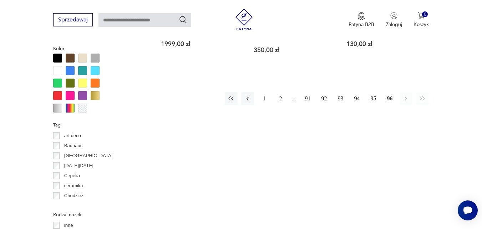 The height and width of the screenshot is (229, 482). What do you see at coordinates (361, 20) in the screenshot?
I see `button: Patyna B2B` at bounding box center [361, 20].